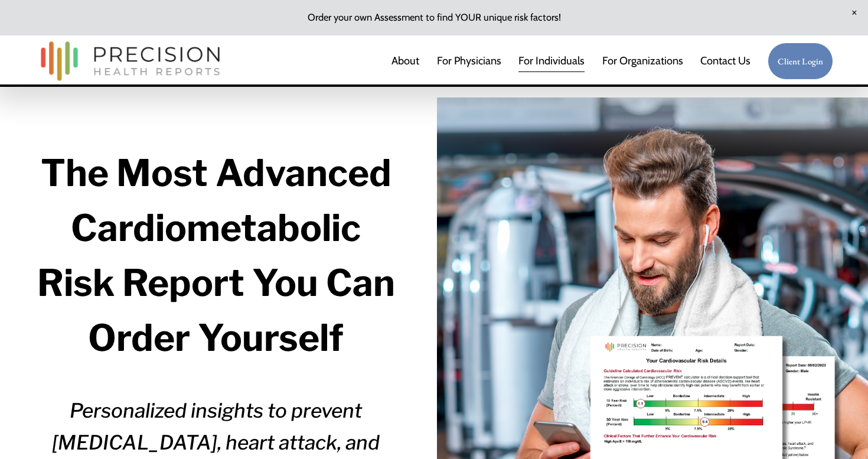 The image size is (868, 459). I want to click on a: For Physicians, so click(469, 61).